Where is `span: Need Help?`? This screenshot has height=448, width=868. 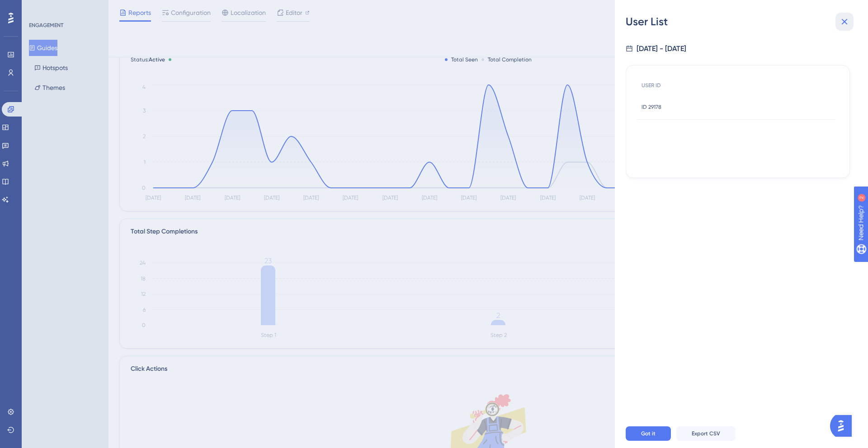
span: Need Help? is located at coordinates (39, 8).